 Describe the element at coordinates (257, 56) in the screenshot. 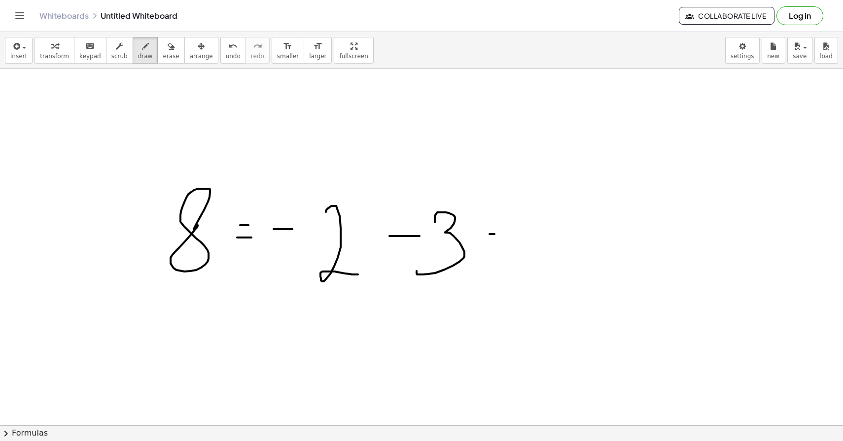

I see `span: redo` at that location.